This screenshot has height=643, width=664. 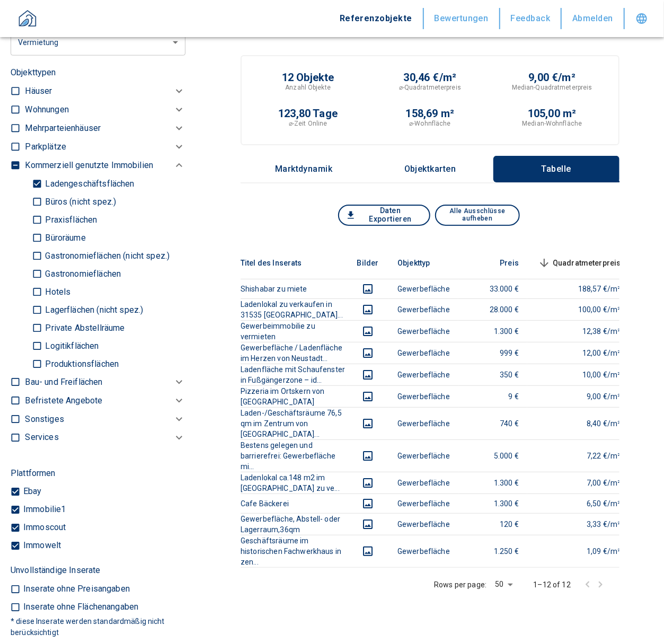 What do you see at coordinates (493, 352) in the screenshot?
I see `td: 999 €` at bounding box center [493, 352].